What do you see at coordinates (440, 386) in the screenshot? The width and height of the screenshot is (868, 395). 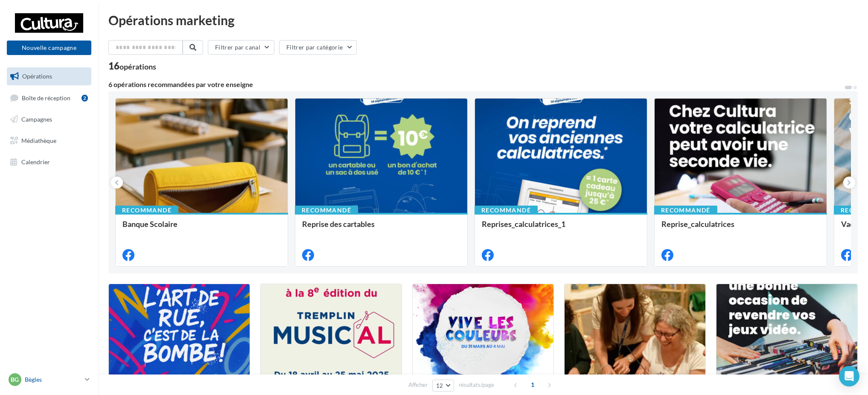 I see `span: 12` at bounding box center [440, 386].